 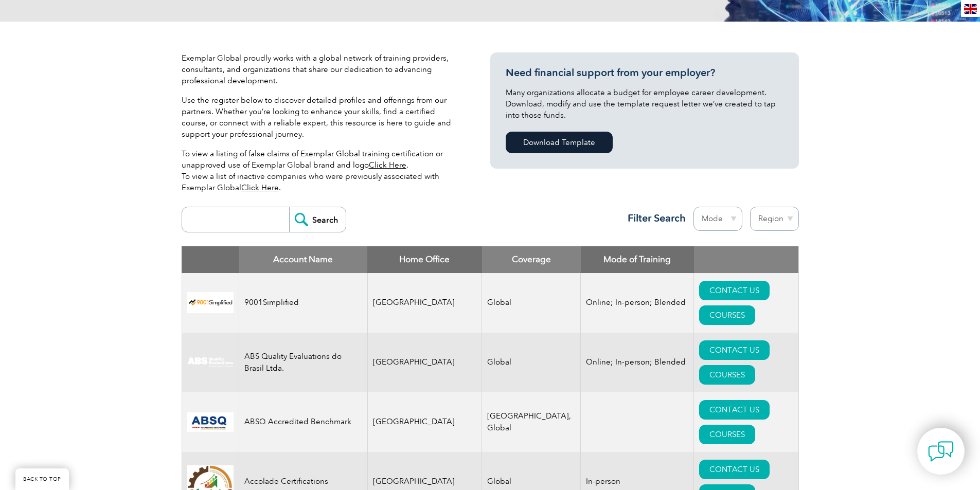 What do you see at coordinates (303, 363) in the screenshot?
I see `td: ABS Quality Evaluations do Brasil Ltda.` at bounding box center [303, 363].